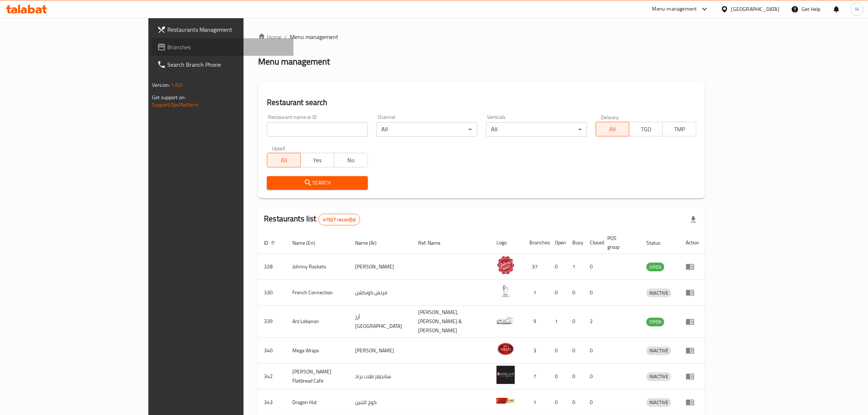 This screenshot has height=415, width=868. What do you see at coordinates (557, 243) in the screenshot?
I see `th: Open` at bounding box center [557, 243].